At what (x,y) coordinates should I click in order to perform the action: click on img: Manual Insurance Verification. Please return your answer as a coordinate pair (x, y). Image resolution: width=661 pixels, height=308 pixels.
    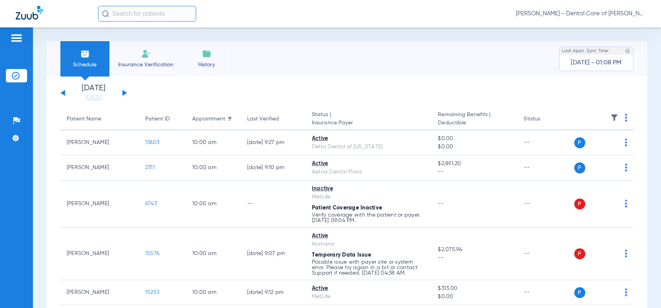
    Looking at the image, I should click on (146, 54).